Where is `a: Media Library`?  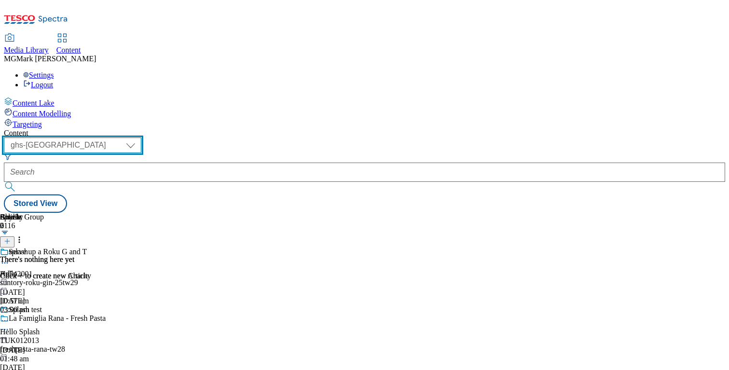
a: Media Library is located at coordinates (26, 44).